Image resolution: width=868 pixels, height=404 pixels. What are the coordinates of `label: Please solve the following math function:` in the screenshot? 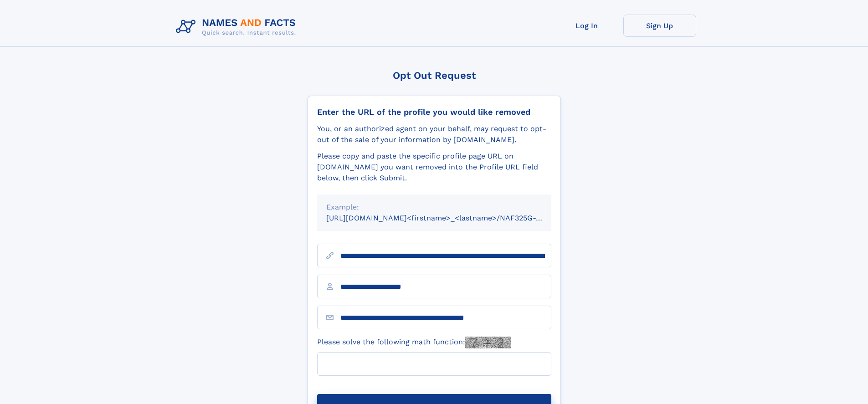 It's located at (414, 342).